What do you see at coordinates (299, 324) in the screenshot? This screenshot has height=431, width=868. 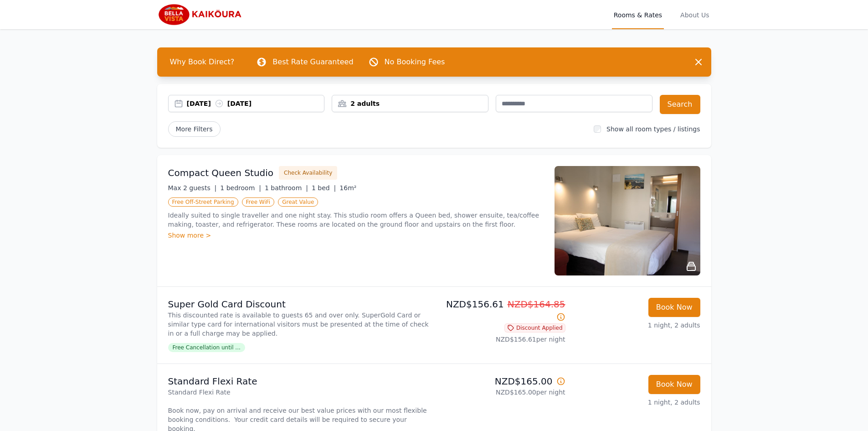 I see `p: This discounted rate is available to guests 65 and over only. SuperGold Card or similar type card...` at bounding box center [299, 324].